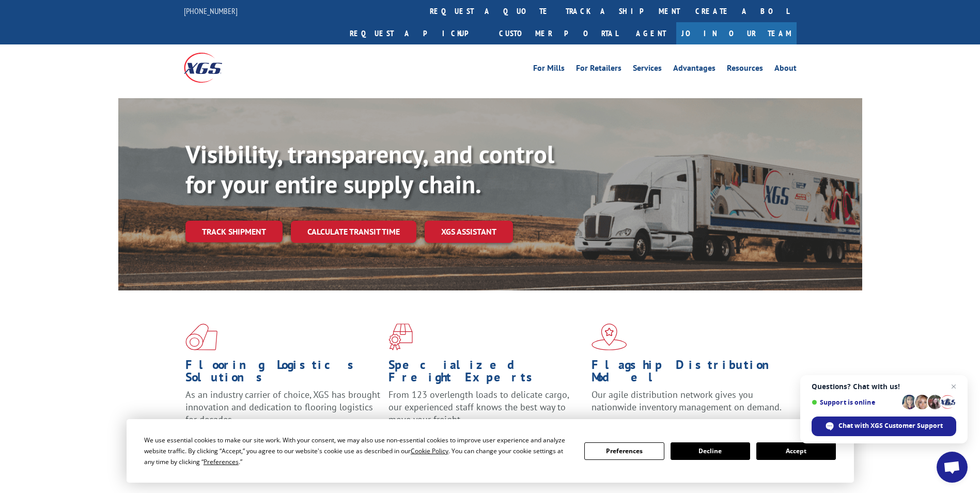 Image resolution: width=980 pixels, height=493 pixels. I want to click on button: Preferences, so click(624, 451).